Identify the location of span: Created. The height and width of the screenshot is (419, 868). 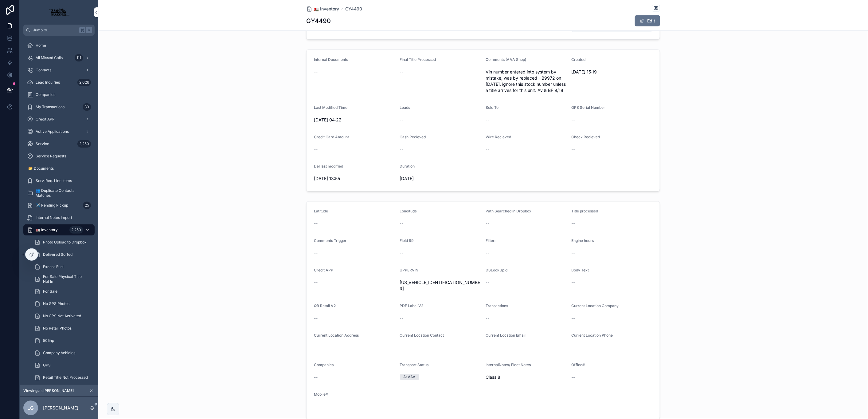
(579, 59).